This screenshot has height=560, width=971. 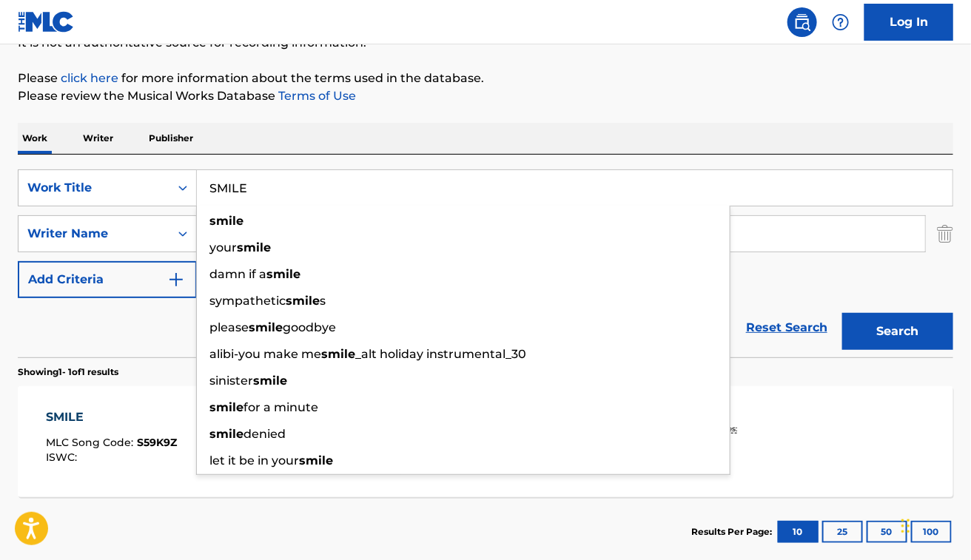 What do you see at coordinates (111, 418) in the screenshot?
I see `div: SMILE` at bounding box center [111, 418].